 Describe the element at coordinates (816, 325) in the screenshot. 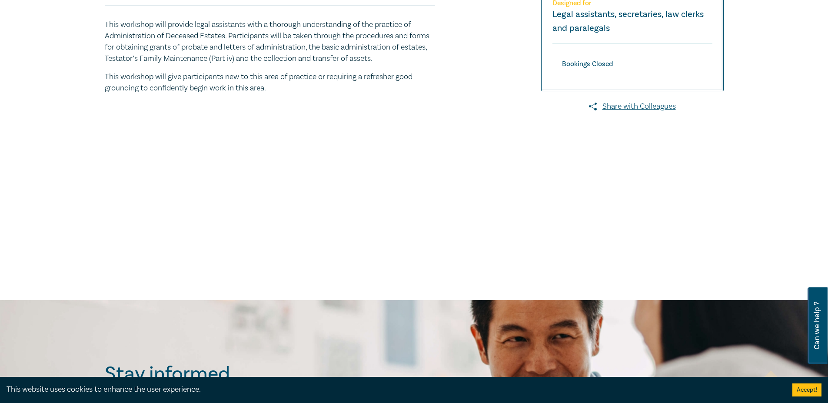

I see `span: Can we help ?` at that location.